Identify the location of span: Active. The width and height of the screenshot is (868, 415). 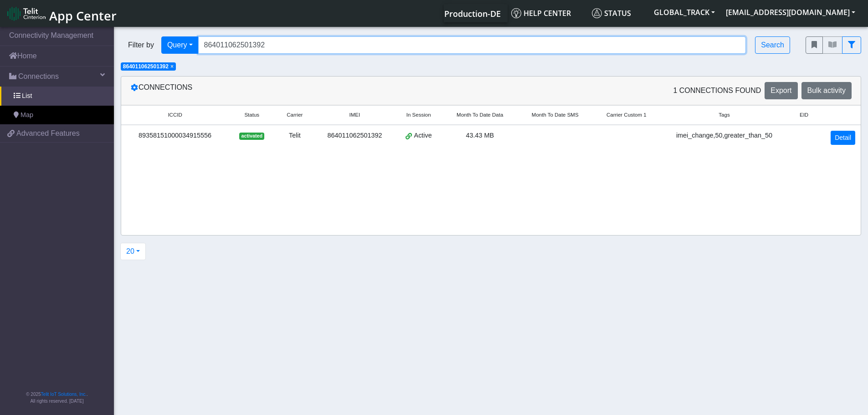
(423, 136).